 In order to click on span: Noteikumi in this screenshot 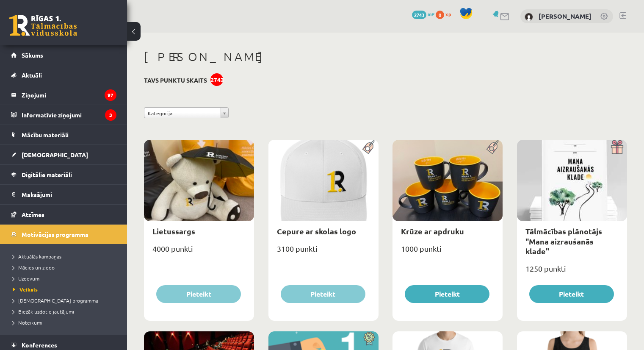, I will do `click(27, 322)`.